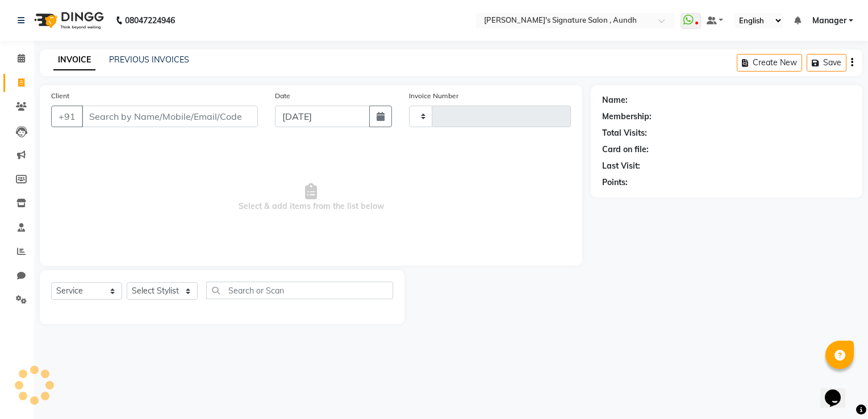 The height and width of the screenshot is (419, 868). What do you see at coordinates (625, 150) in the screenshot?
I see `div: Card on file:` at bounding box center [625, 150].